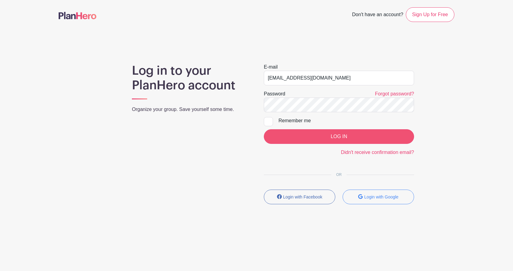 The image size is (513, 271). Describe the element at coordinates (274, 94) in the screenshot. I see `label: Password` at that location.